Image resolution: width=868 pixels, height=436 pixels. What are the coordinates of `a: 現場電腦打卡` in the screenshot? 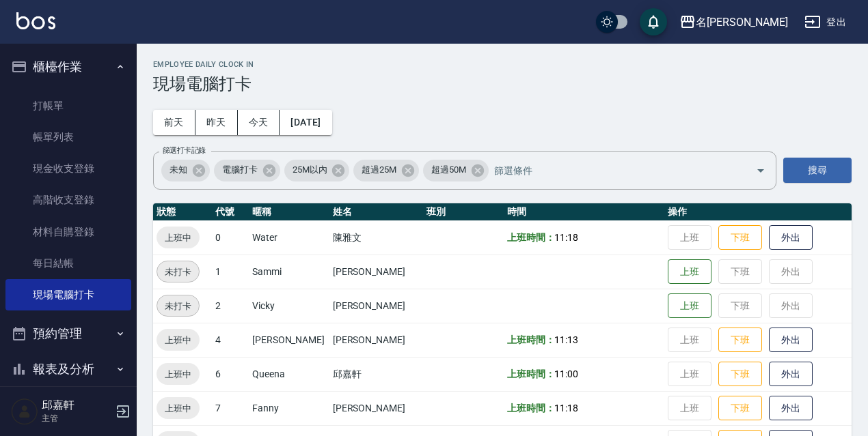 It's located at (68, 295).